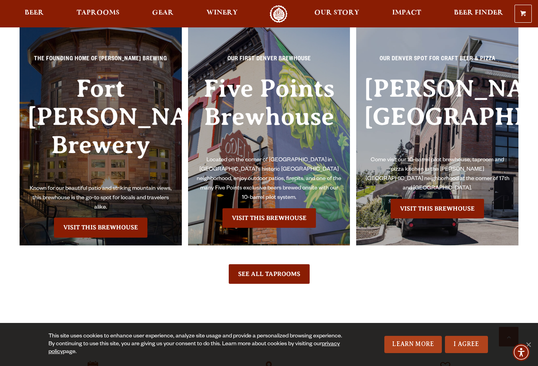 The width and height of the screenshot is (538, 366). Describe the element at coordinates (100, 198) in the screenshot. I see `p: Known for our beautiful patio and striking mountain views, this brewhouse is the go-to spot for l...` at that location.